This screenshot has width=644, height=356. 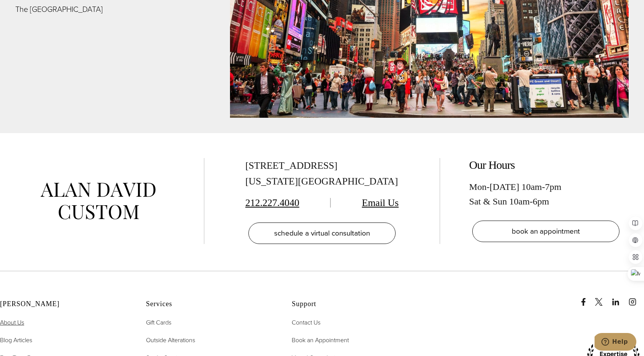 I want to click on a: Outside Alterations, so click(x=171, y=340).